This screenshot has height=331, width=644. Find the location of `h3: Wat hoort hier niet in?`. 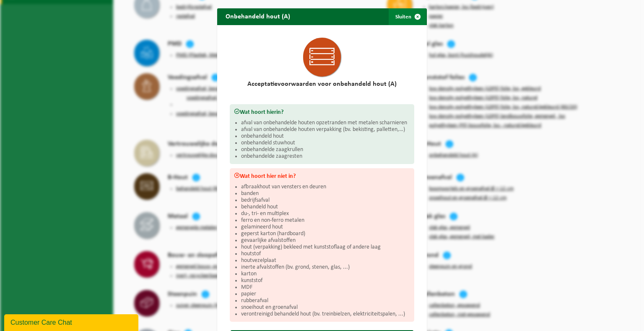

h3: Wat hoort hier niet in? is located at coordinates (322, 176).